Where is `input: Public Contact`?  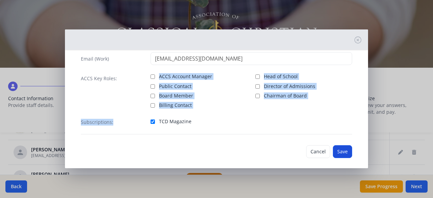
input: Public Contact is located at coordinates (153, 86).